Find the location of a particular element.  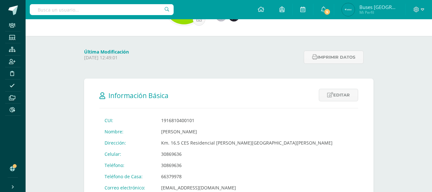

span: Mi Perfil is located at coordinates (379, 12).